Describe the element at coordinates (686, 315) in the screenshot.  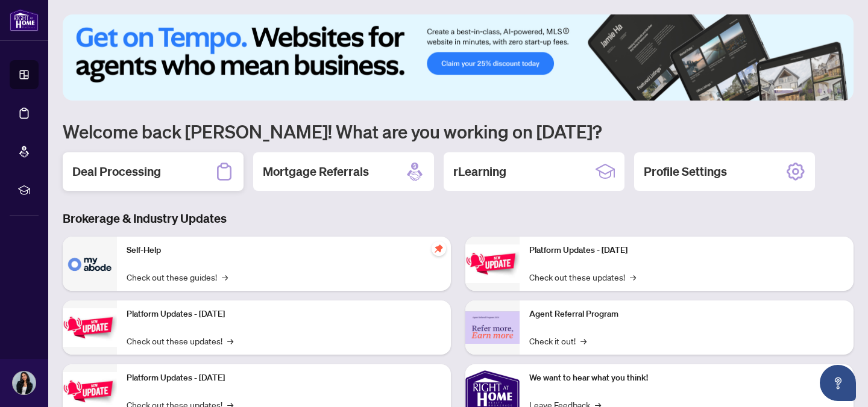
I see `p: Agent Referral Program` at that location.